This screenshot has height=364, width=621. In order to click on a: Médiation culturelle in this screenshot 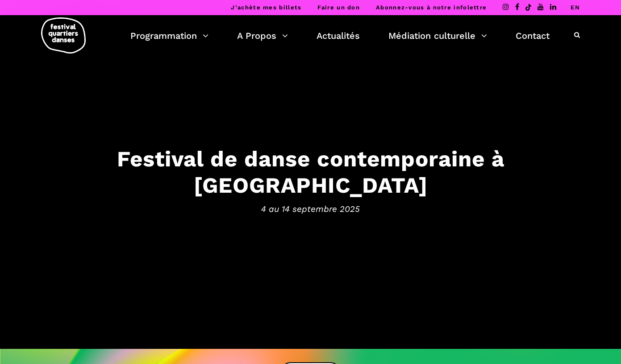, I will do `click(437, 36)`.